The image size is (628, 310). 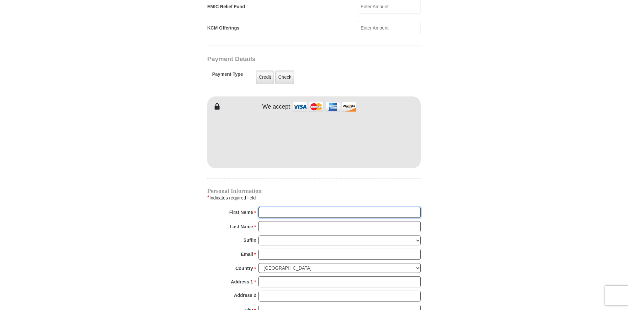 I want to click on strong: Suffix, so click(x=250, y=240).